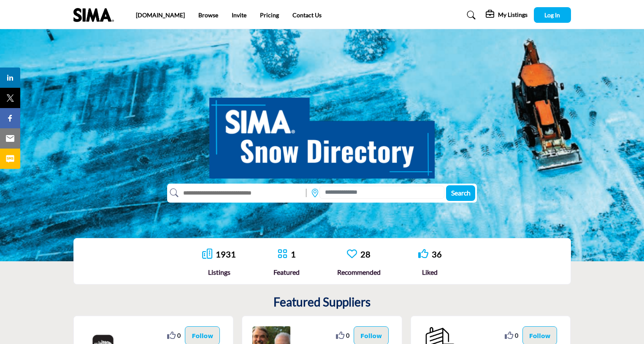 This screenshot has height=344, width=644. Describe the element at coordinates (322, 302) in the screenshot. I see `h2: Featured Suppliers` at that location.